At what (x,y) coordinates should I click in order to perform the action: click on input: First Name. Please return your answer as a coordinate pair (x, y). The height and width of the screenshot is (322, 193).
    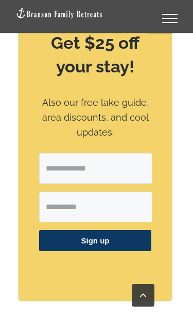
    Looking at the image, I should click on (95, 207).